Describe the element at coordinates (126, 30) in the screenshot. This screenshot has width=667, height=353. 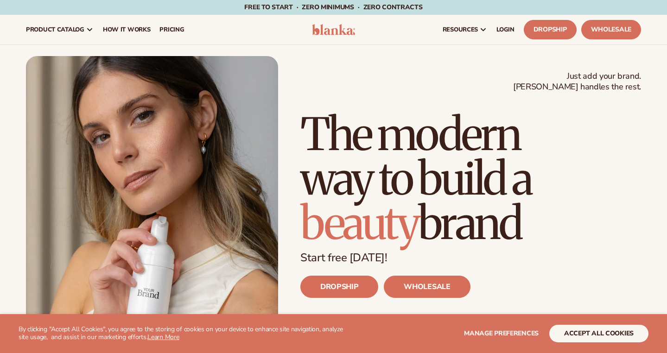
I see `span: How It Works` at that location.